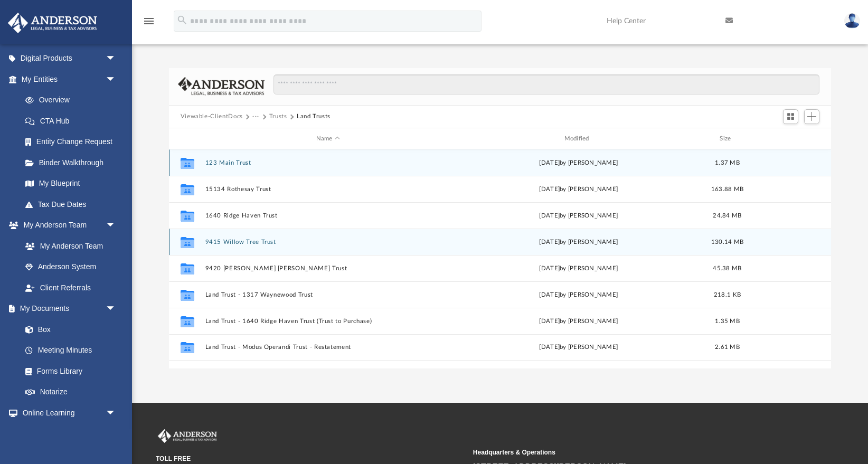 The image size is (868, 464). What do you see at coordinates (727, 162) in the screenshot?
I see `span: 1.37 MB` at bounding box center [727, 162].